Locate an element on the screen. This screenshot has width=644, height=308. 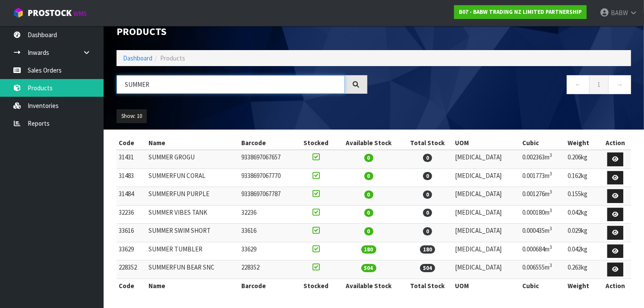
h1: Products is located at coordinates (242, 31).